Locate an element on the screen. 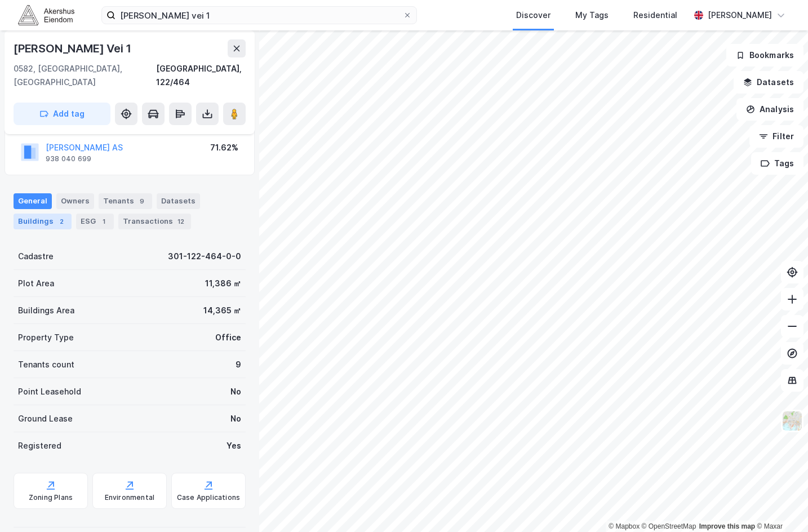 This screenshot has width=808, height=532. img: Z is located at coordinates (792, 421).